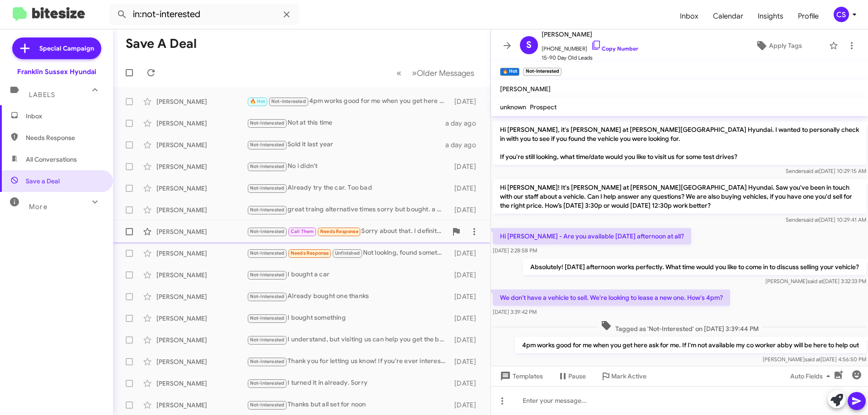  Describe the element at coordinates (443, 73) in the screenshot. I see `button: Next` at that location.